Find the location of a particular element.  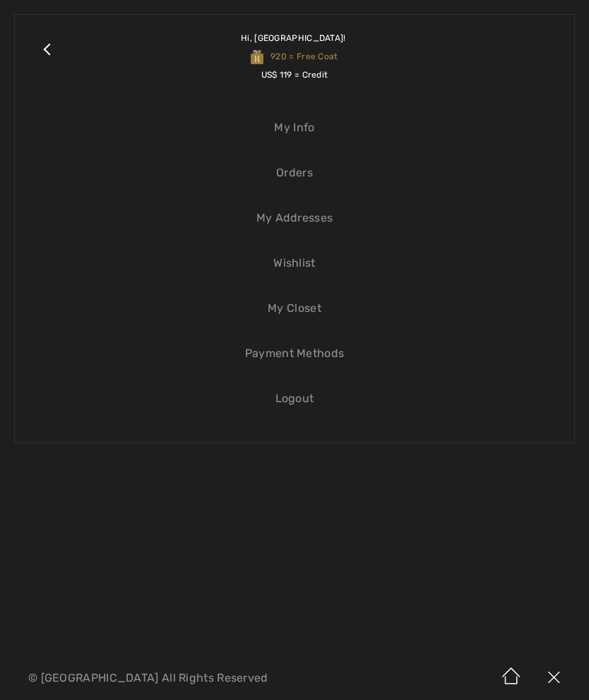

a: Wishlist is located at coordinates (294, 264).